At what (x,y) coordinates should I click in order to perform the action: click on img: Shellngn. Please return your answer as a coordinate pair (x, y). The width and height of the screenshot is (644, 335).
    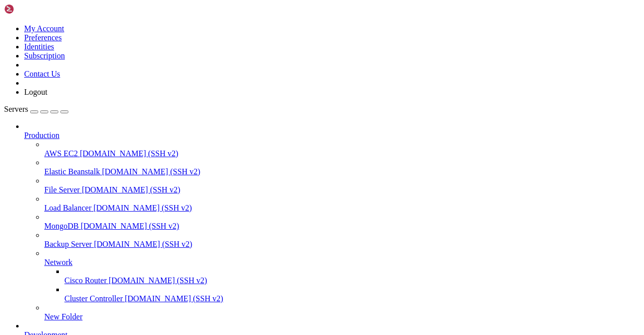
    Looking at the image, I should click on (33, 9).